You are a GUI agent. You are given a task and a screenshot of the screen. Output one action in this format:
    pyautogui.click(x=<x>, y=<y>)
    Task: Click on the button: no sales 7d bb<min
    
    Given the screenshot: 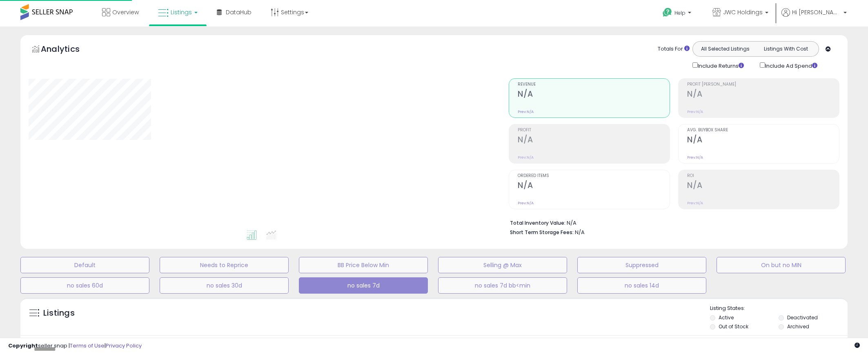 What is the action you would take?
    pyautogui.click(x=502, y=285)
    